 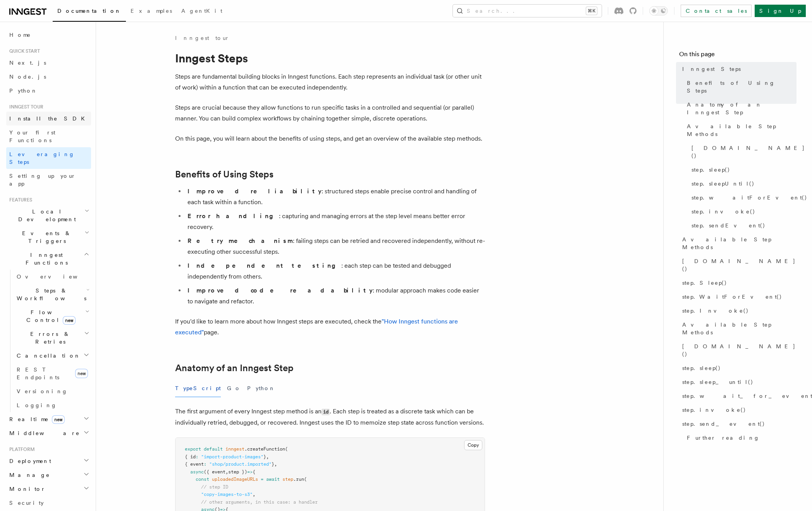 I want to click on span: step.WaitForEvent(), so click(x=733, y=297).